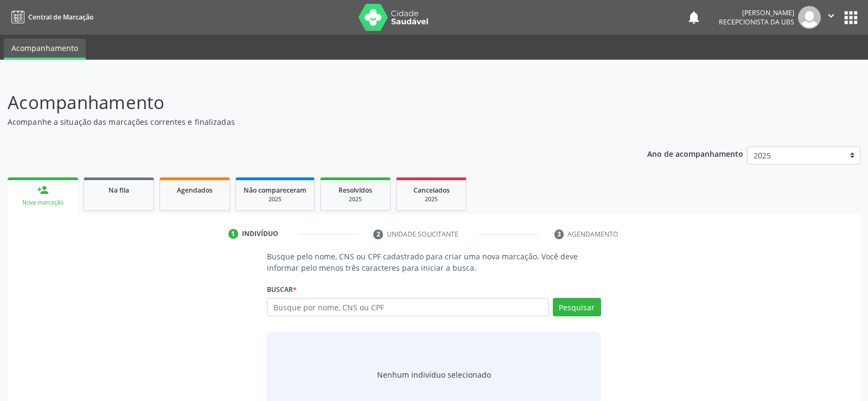 The width and height of the screenshot is (868, 401). What do you see at coordinates (810, 17) in the screenshot?
I see `img: img` at bounding box center [810, 17].